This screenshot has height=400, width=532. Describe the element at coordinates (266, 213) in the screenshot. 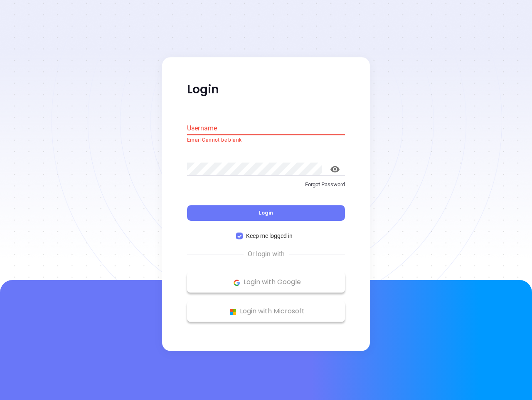

I see `button: Login` at that location.